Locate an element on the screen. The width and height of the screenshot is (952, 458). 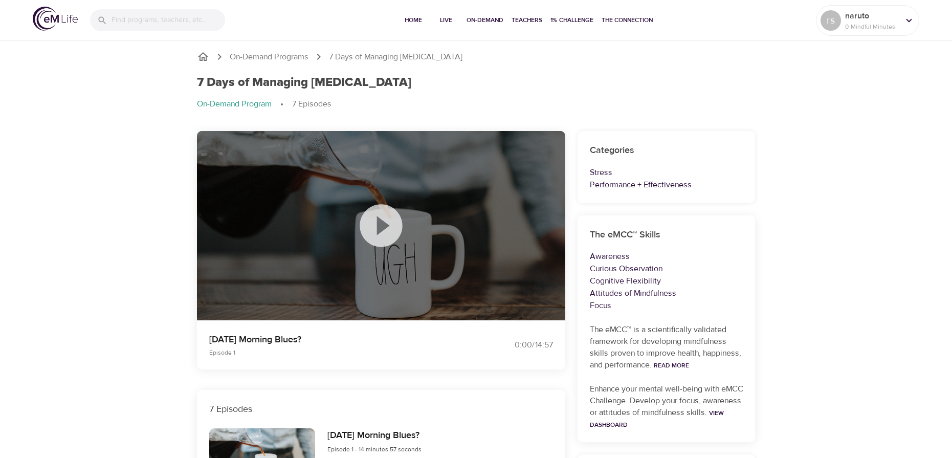
span: Episode 1 - 14 minutes 57 seconds is located at coordinates (375, 449).